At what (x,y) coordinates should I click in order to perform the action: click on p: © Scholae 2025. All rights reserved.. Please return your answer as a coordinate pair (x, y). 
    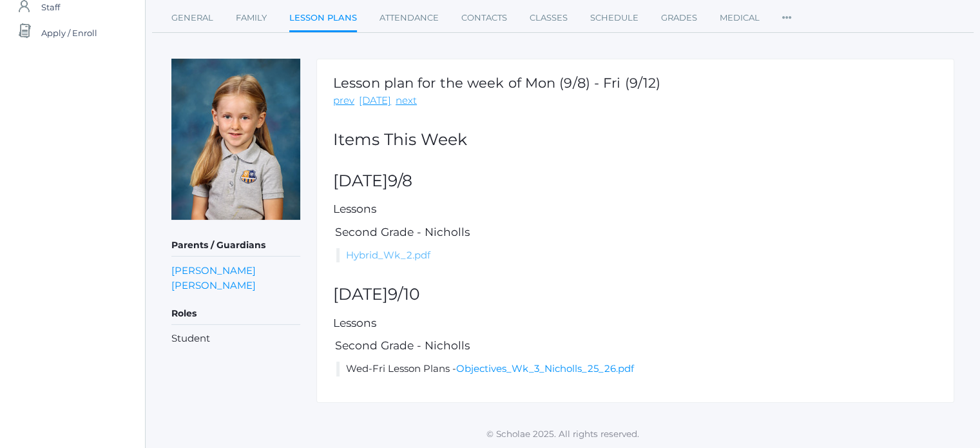
    Looking at the image, I should click on (562, 434).